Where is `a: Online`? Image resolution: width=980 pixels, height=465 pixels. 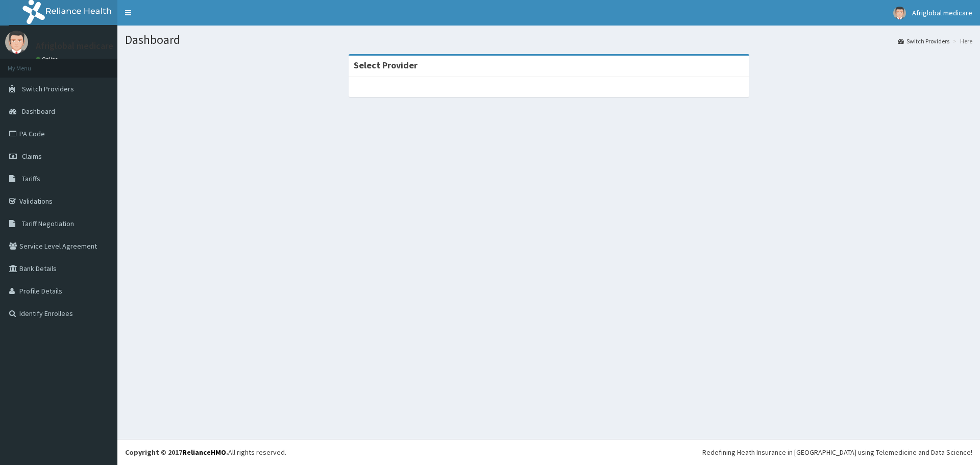
a: Online is located at coordinates (48, 59).